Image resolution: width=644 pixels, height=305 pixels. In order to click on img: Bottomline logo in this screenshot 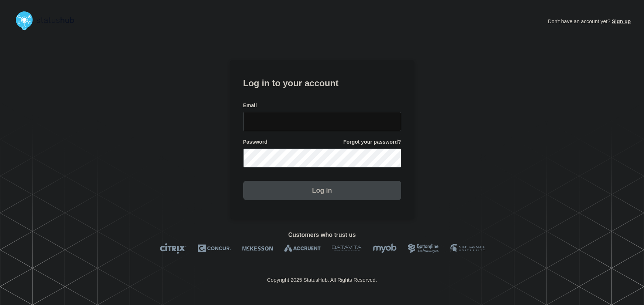, I will do `click(423, 248)`.